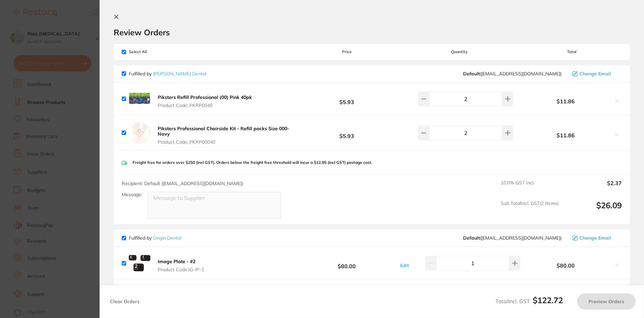  I want to click on b: Image Plate - #2, so click(176, 262).